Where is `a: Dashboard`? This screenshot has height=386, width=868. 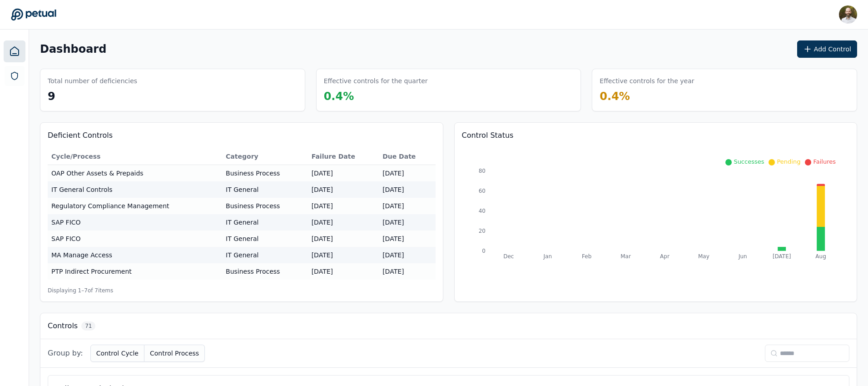 a: Dashboard is located at coordinates (14, 51).